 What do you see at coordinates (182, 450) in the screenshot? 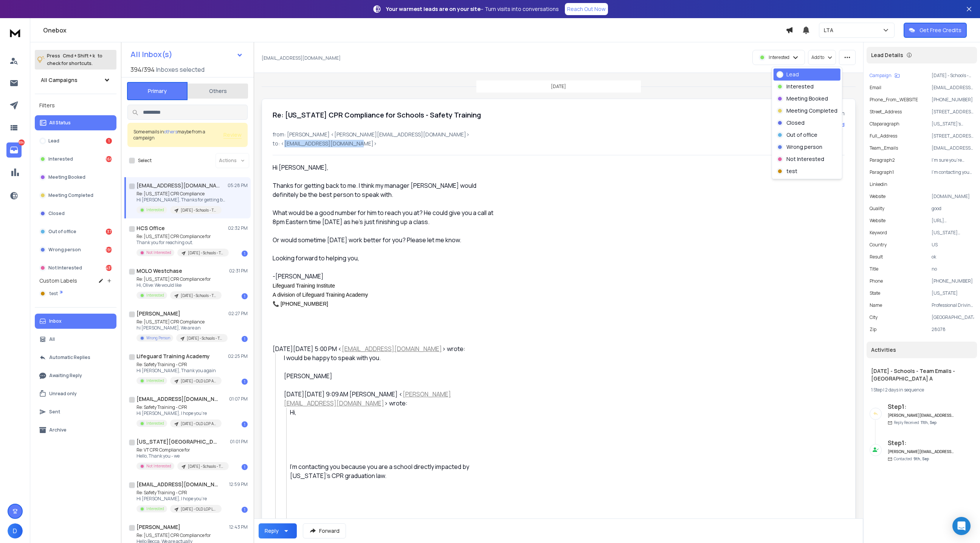
I see `p: Re: VT CPR Compliance for` at bounding box center [182, 450].